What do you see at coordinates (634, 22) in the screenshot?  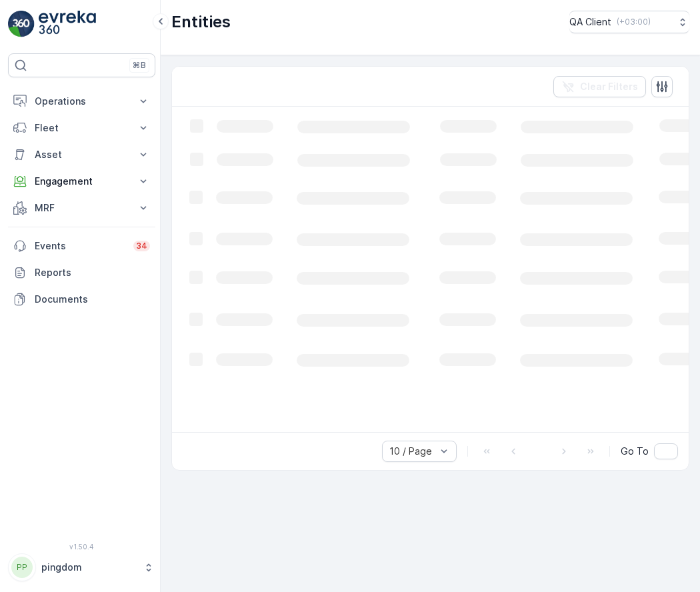 I see `p: ( +03:00 )` at bounding box center [634, 22].